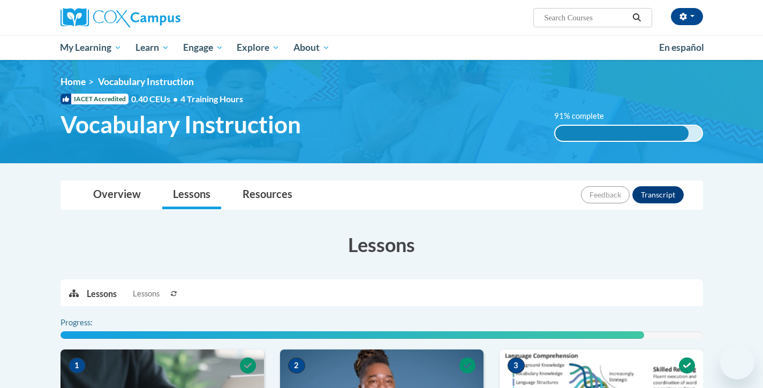 This screenshot has height=388, width=763. I want to click on a: Lessons, so click(192, 195).